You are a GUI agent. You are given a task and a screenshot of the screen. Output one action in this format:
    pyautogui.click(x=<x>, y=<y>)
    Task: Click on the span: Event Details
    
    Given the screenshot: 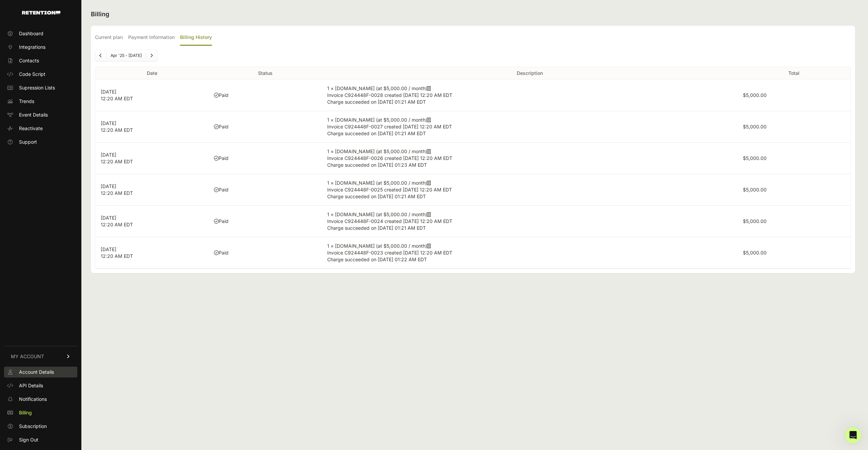 What is the action you would take?
    pyautogui.click(x=33, y=115)
    